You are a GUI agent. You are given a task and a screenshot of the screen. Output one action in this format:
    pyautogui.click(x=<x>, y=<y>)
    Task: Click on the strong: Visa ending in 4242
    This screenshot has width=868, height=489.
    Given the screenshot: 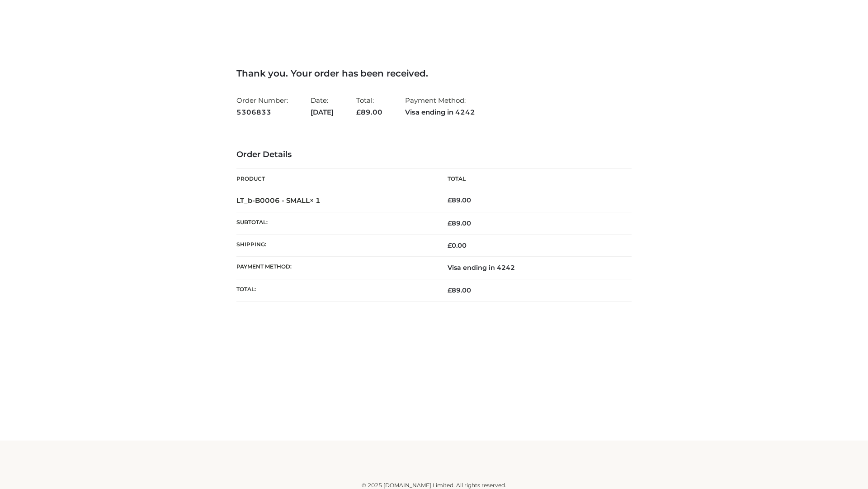 What is the action you would take?
    pyautogui.click(x=440, y=113)
    